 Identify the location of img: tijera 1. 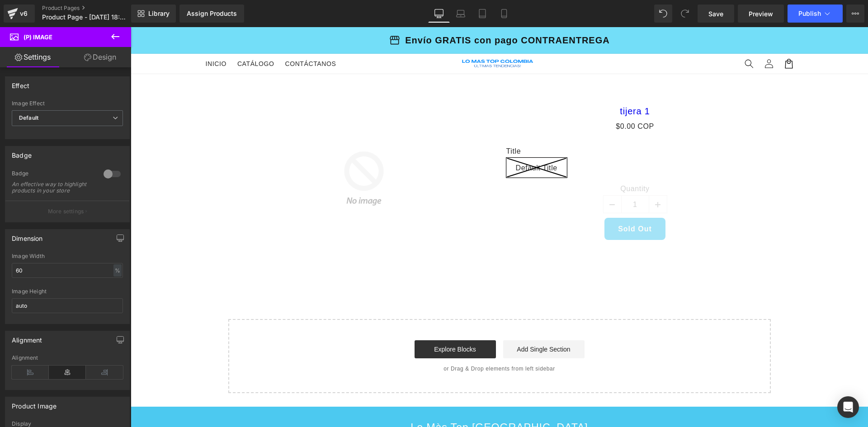
(233, 152).